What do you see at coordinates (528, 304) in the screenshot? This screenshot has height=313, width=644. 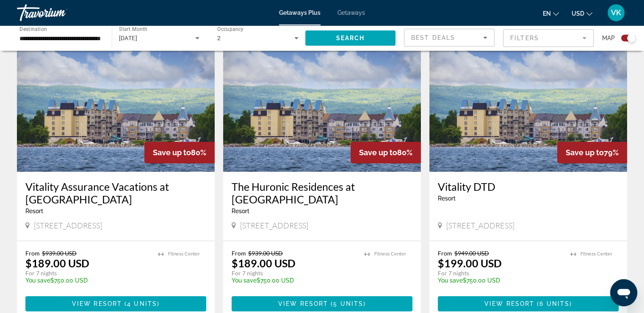 I see `a: View Resort(6 units)` at bounding box center [528, 304].